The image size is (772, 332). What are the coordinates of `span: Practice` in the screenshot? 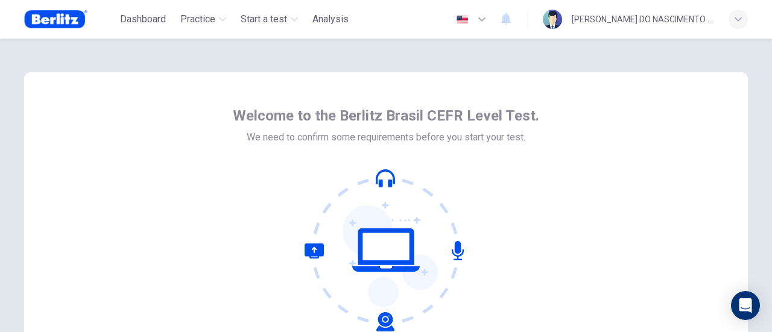 It's located at (198, 19).